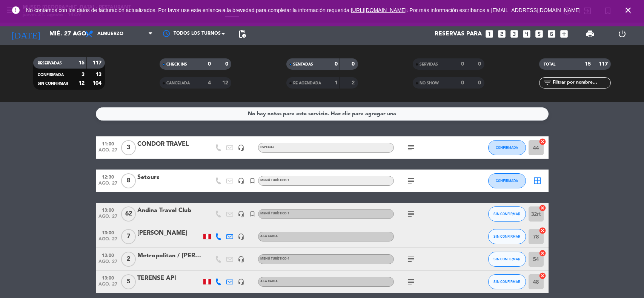 This screenshot has height=298, width=644. Describe the element at coordinates (547, 83) in the screenshot. I see `i: filter_list` at that location.